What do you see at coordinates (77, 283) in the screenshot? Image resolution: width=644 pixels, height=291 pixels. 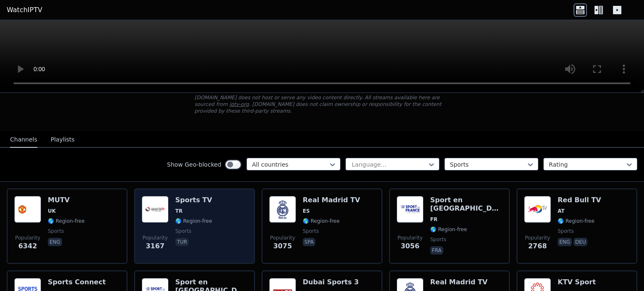 I see `h6: Sports Connect` at bounding box center [77, 283].